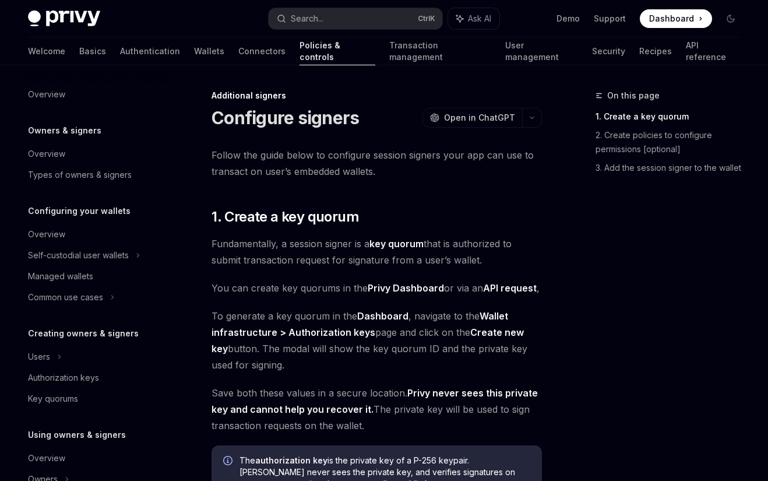 The image size is (768, 481). Describe the element at coordinates (93, 377) in the screenshot. I see `a: Authorization keys` at that location.